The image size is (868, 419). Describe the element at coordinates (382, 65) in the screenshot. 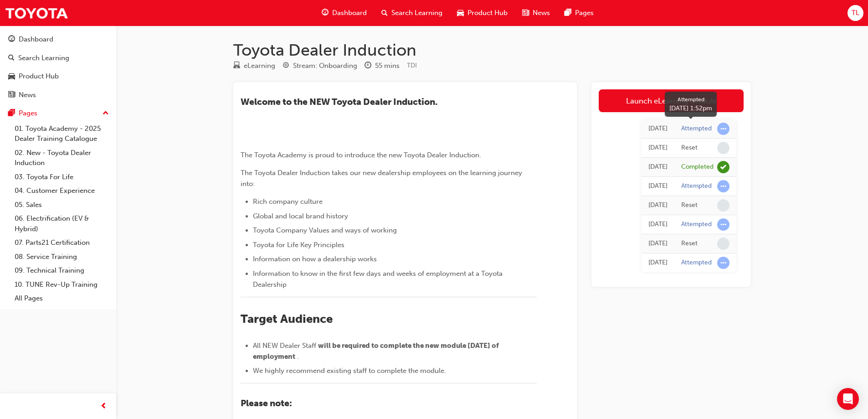

I see `div: Duration` at that location.